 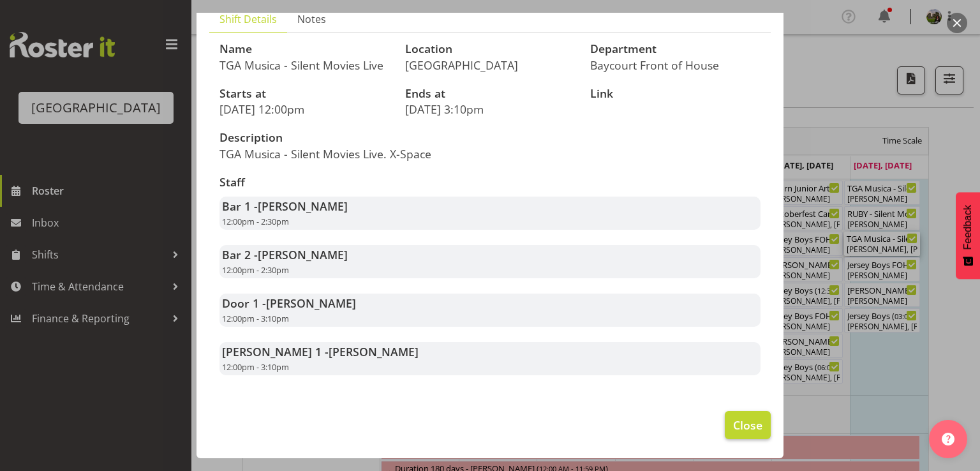 What do you see at coordinates (748, 425) in the screenshot?
I see `button: Close` at bounding box center [748, 425].